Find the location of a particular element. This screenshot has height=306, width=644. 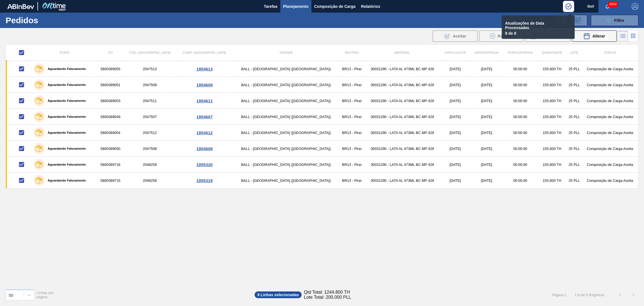

span: Etapa is located at coordinates (65, 53).